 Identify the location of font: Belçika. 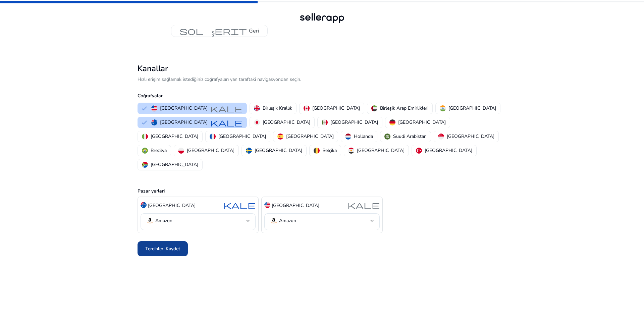
(329, 150).